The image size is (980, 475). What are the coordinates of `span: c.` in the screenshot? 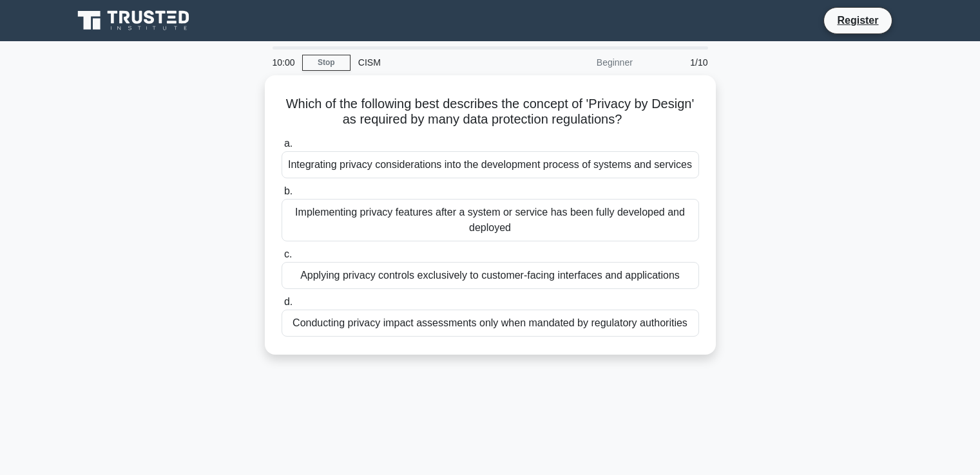 It's located at (288, 254).